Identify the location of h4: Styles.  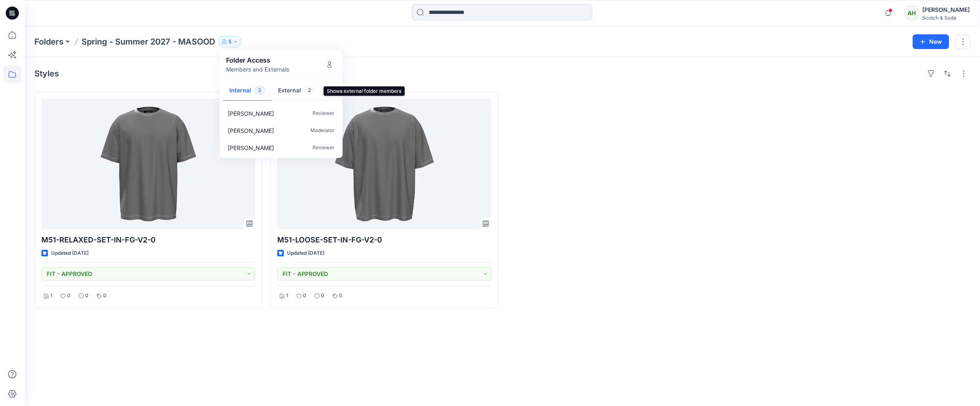
(46, 73).